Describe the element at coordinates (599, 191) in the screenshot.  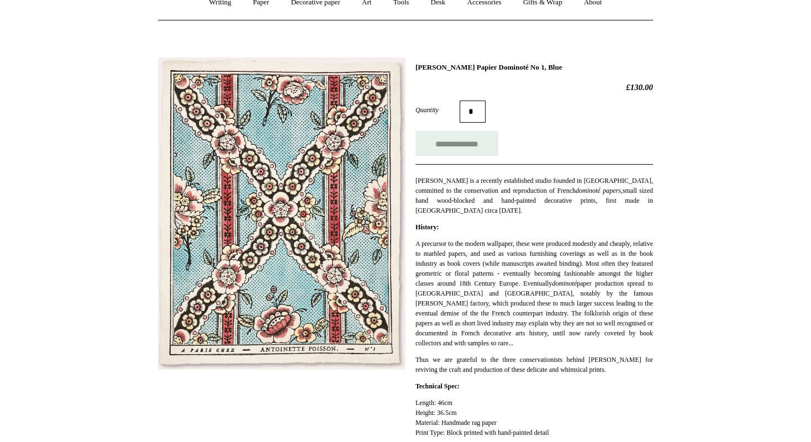
I see `em: dominoté papers,` at that location.